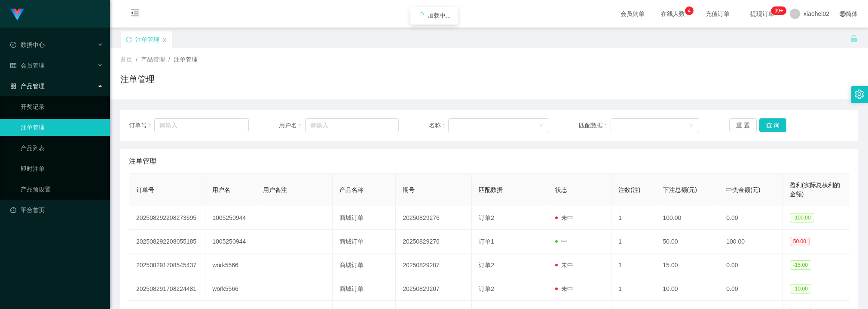  I want to click on span: 产品名称, so click(351, 190).